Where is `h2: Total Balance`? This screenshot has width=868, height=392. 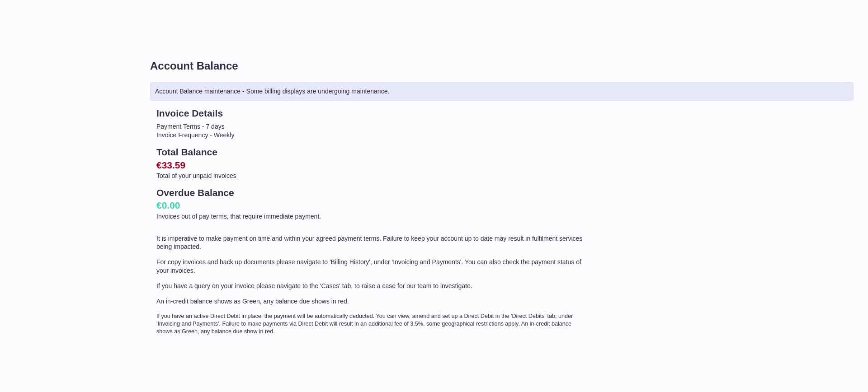
h2: Total Balance is located at coordinates (372, 152).